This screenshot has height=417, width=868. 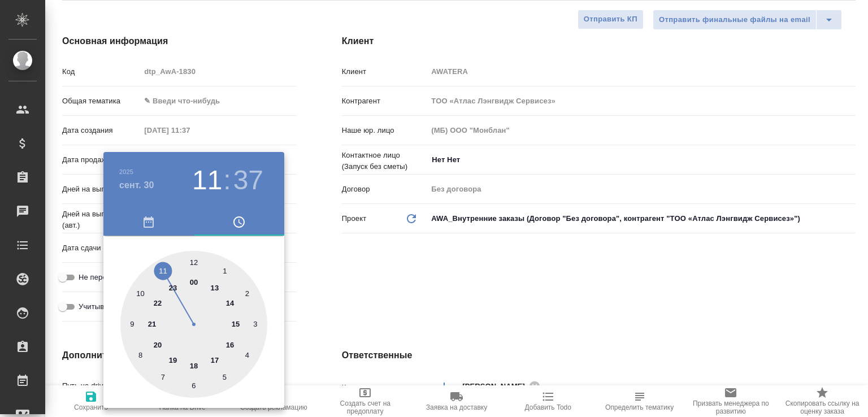 What do you see at coordinates (126, 172) in the screenshot?
I see `h6: 2025` at bounding box center [126, 172].